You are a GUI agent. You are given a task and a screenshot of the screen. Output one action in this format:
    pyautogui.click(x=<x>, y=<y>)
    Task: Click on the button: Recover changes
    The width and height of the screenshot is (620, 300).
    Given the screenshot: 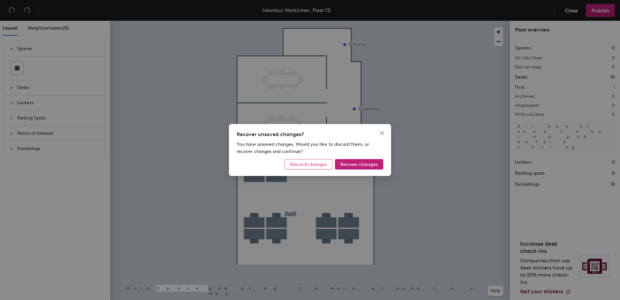 What is the action you would take?
    pyautogui.click(x=359, y=164)
    